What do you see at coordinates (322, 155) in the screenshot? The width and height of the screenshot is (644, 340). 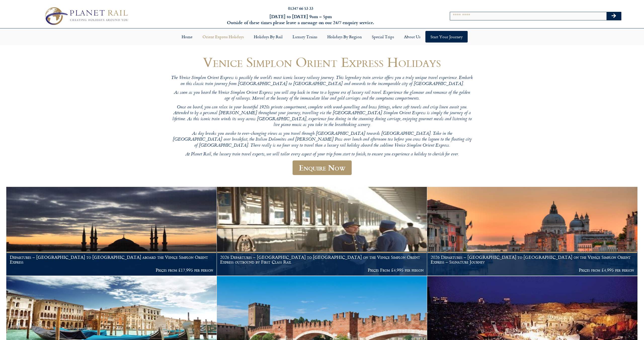 I see `p: At Planet Rail, the luxury train travel experts, we will tailor every aspect of your trip from st...` at bounding box center [322, 155].